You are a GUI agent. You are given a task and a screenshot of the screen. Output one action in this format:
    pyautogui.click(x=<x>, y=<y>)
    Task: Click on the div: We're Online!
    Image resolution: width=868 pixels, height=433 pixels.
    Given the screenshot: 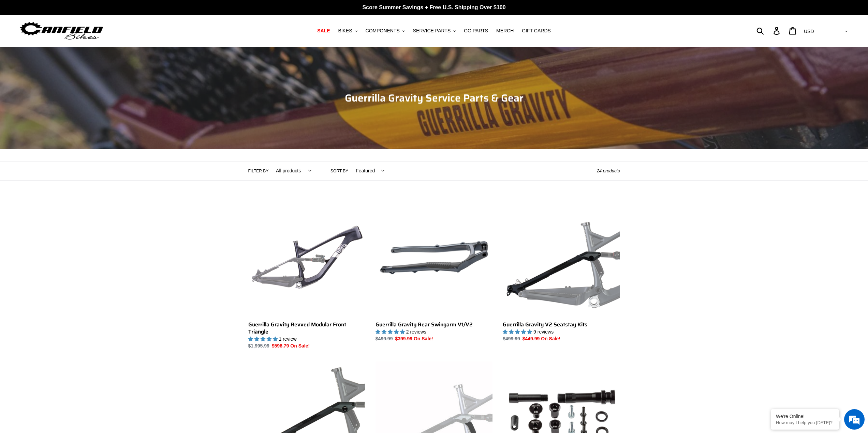 What is the action you would take?
    pyautogui.click(x=804, y=417)
    